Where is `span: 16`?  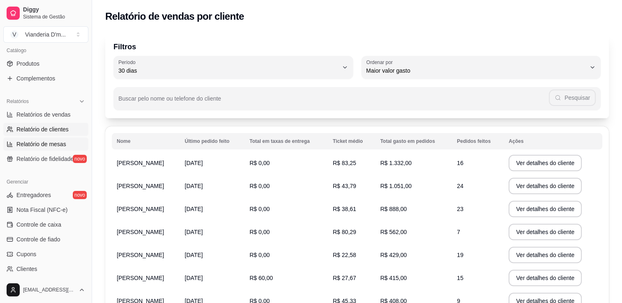
span: 16 is located at coordinates (460, 163).